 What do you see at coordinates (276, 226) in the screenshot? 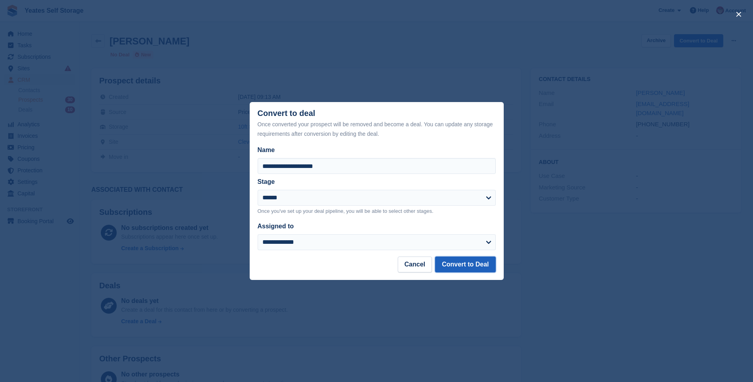
I see `label: Assigned to` at bounding box center [276, 226].